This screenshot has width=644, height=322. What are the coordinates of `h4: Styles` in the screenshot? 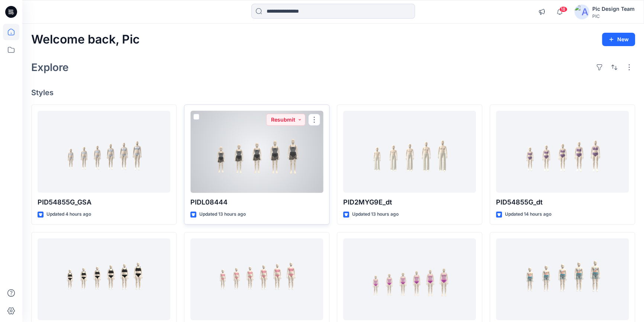 It's located at (333, 93).